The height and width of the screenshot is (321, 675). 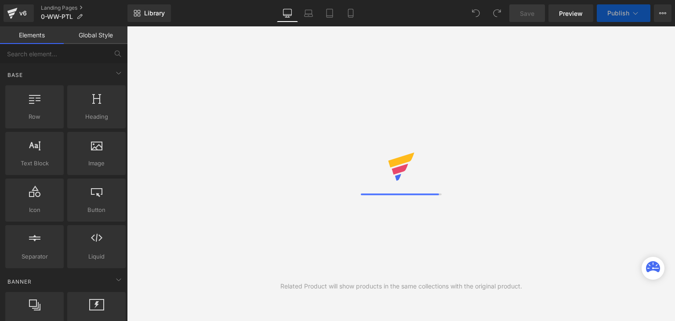 What do you see at coordinates (34, 116) in the screenshot?
I see `span: Row` at bounding box center [34, 116].